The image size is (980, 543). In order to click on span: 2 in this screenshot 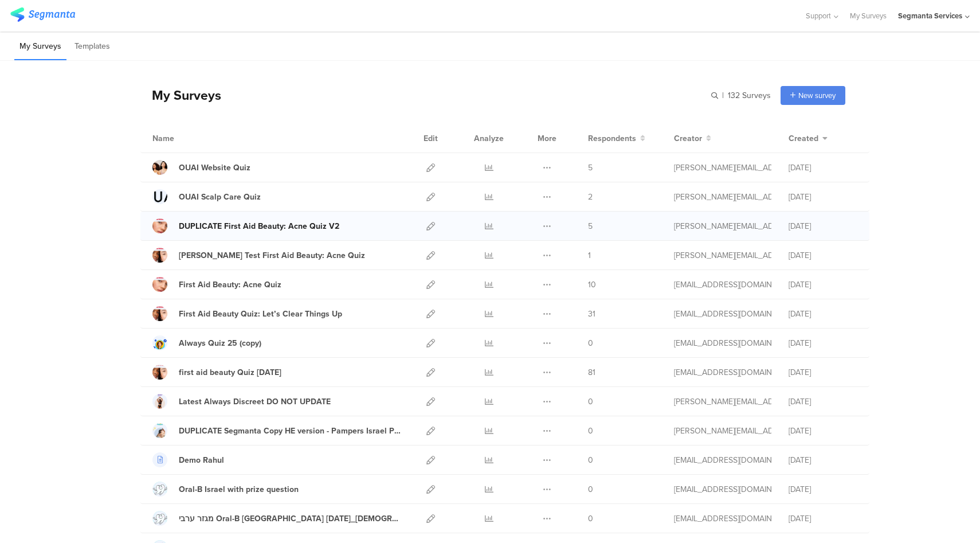, I will do `click(590, 197)`.